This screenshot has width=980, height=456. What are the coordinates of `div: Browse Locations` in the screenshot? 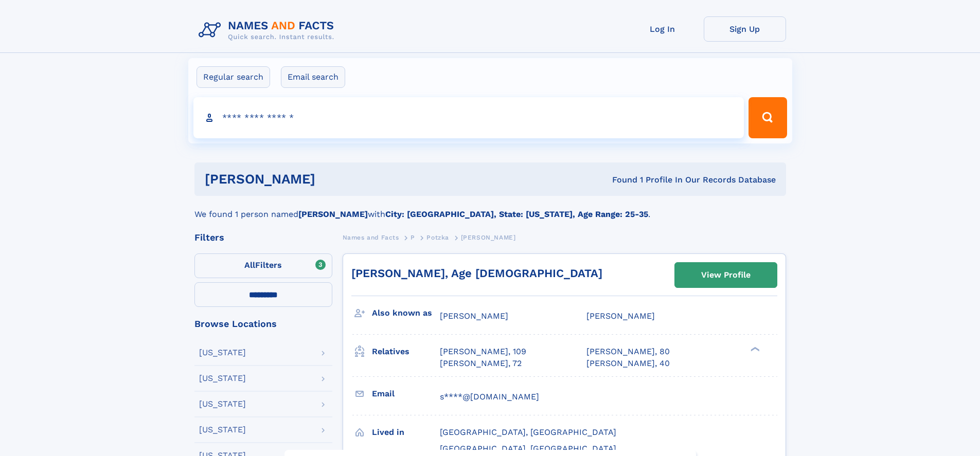 It's located at (263, 324).